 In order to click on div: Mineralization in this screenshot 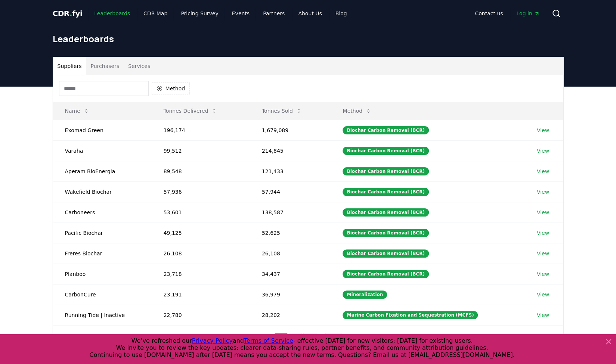, I will do `click(365, 295)`.